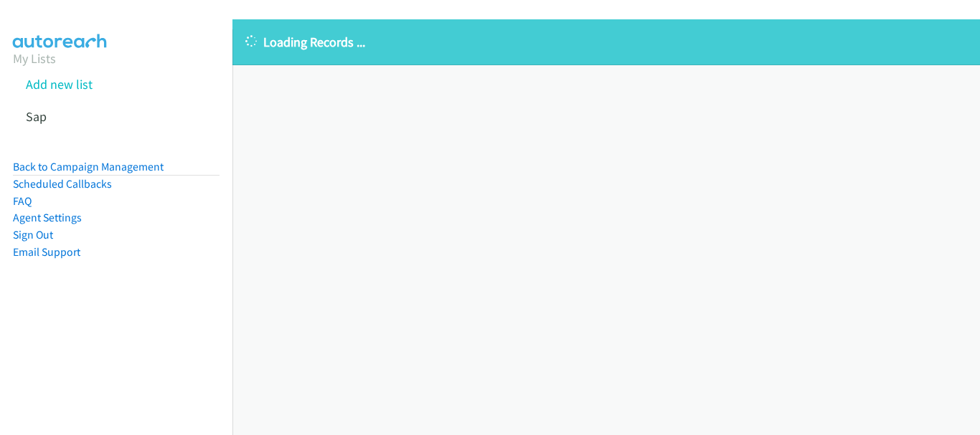 Image resolution: width=980 pixels, height=435 pixels. What do you see at coordinates (36, 116) in the screenshot?
I see `a: Sap` at bounding box center [36, 116].